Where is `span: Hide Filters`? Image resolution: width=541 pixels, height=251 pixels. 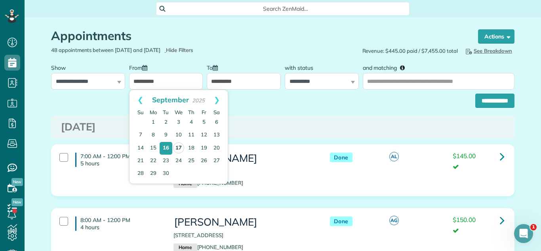 span: Hide Filters is located at coordinates (179, 50).